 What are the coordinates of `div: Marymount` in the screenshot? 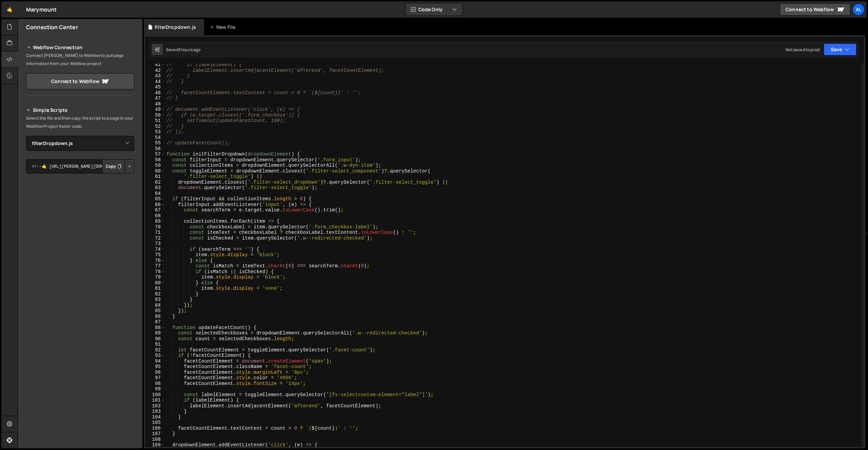 It's located at (41, 9).